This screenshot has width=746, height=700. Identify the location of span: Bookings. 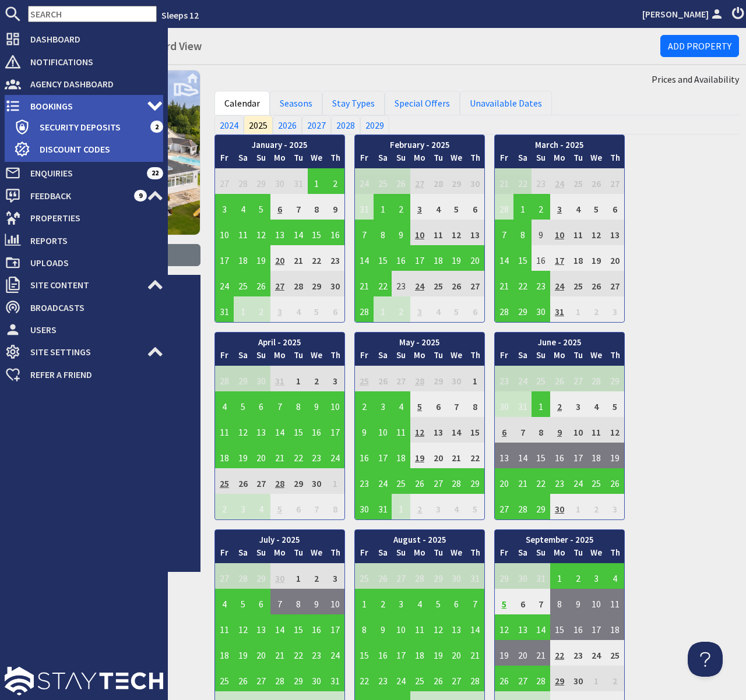
(84, 106).